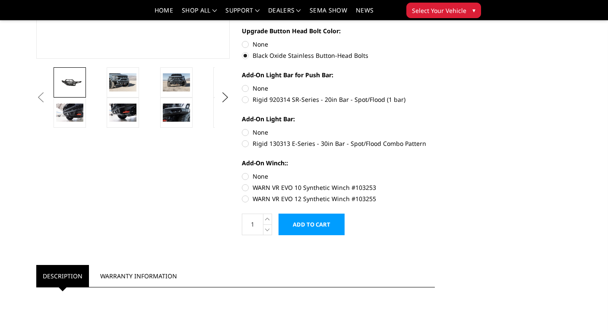 The height and width of the screenshot is (331, 608). Describe the element at coordinates (164, 13) in the screenshot. I see `a: Home` at that location.